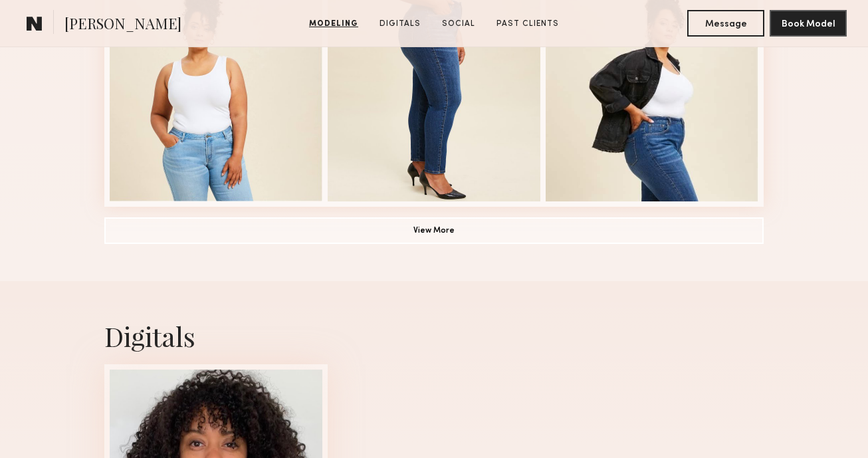  I want to click on button: View More, so click(434, 231).